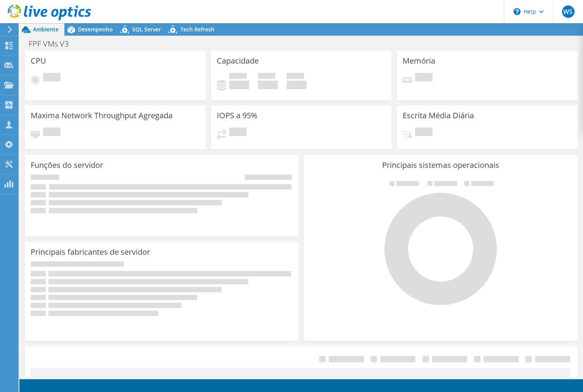 This screenshot has height=392, width=583. I want to click on span: Desempenho, so click(95, 29).